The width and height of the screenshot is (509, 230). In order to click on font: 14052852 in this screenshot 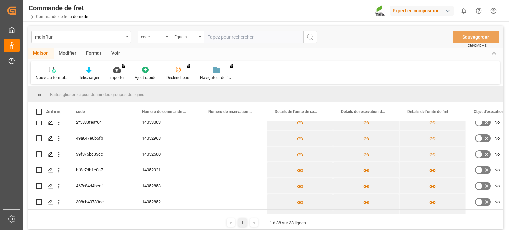, I will do `click(151, 202)`.